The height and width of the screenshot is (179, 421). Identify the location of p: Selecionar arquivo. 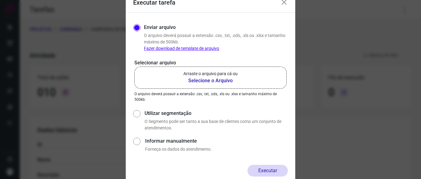
(211, 63).